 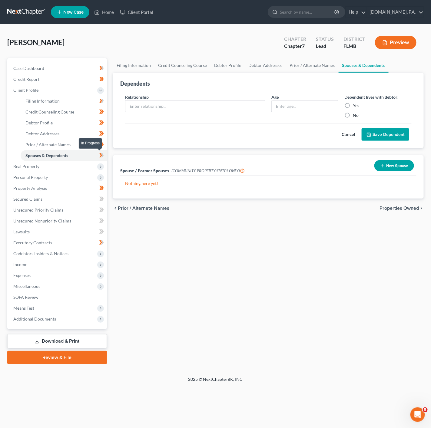 I want to click on div: 2025 © NextChapterBK, INC, so click(x=216, y=382).